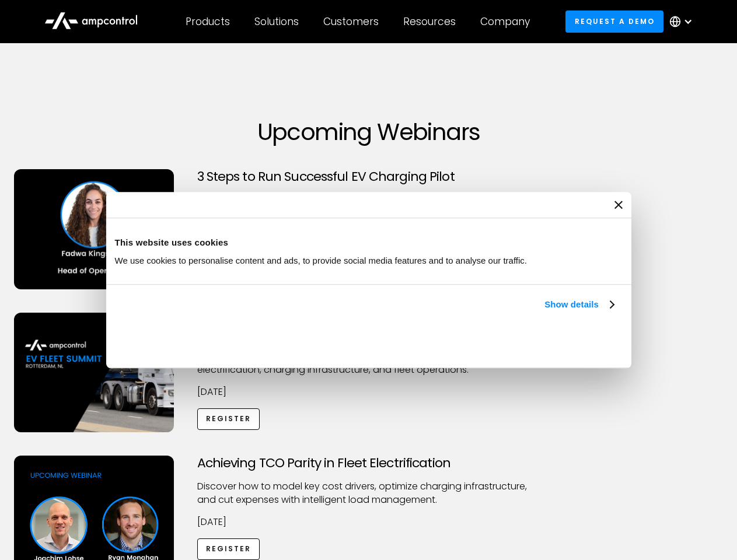 The height and width of the screenshot is (560, 737). I want to click on h3: 3 Steps to Run Successful EV Charging Pilot, so click(369, 177).